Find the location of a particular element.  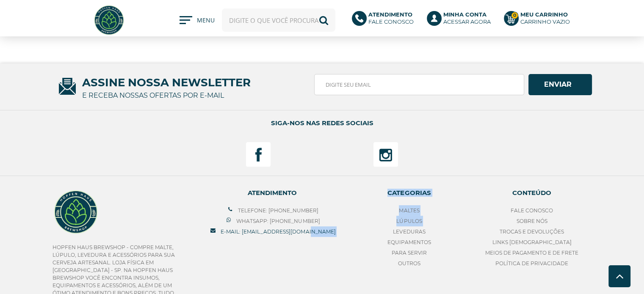

p: e receba nossas ofertas por e-mail is located at coordinates (153, 96).